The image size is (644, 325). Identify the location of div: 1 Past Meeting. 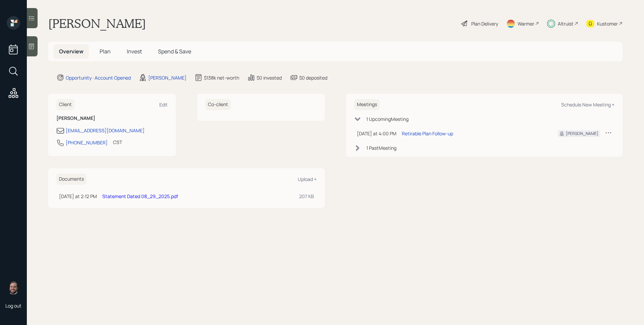
(381, 148).